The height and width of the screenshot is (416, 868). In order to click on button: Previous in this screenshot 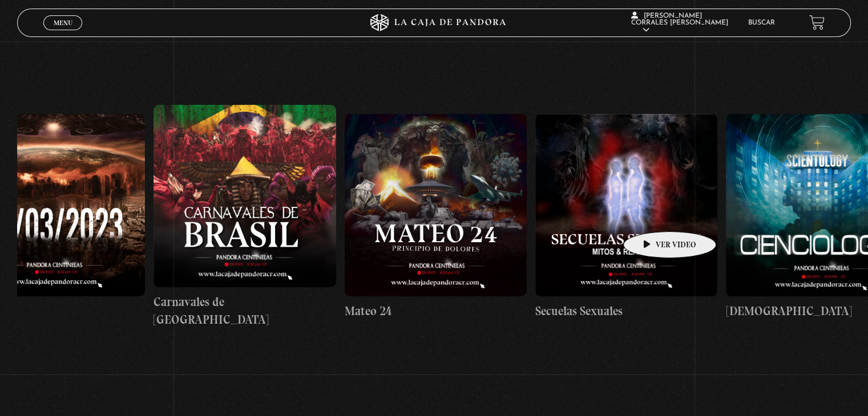, I will do `click(27, 22)`.